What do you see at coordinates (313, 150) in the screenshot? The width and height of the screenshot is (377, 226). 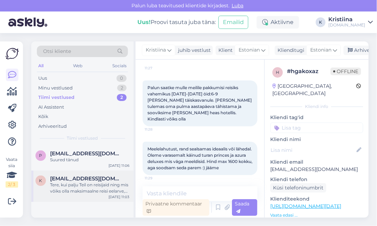 I see `input: Lisa nimi` at bounding box center [313, 150].